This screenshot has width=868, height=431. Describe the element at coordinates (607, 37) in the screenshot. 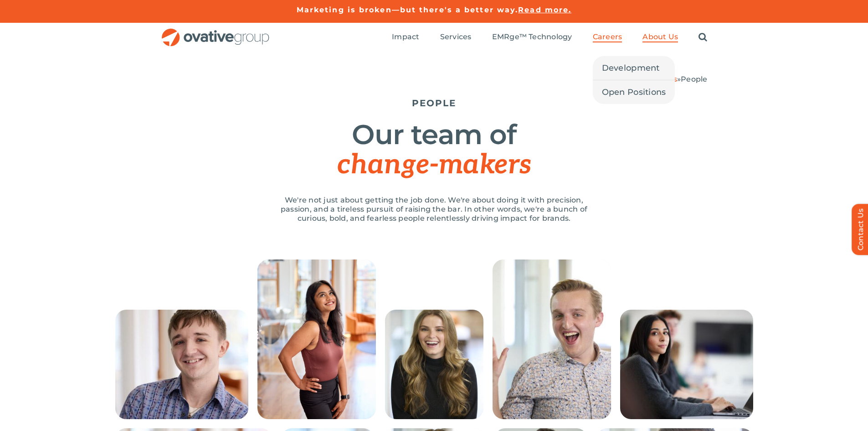

I see `a: Careers` at that location.